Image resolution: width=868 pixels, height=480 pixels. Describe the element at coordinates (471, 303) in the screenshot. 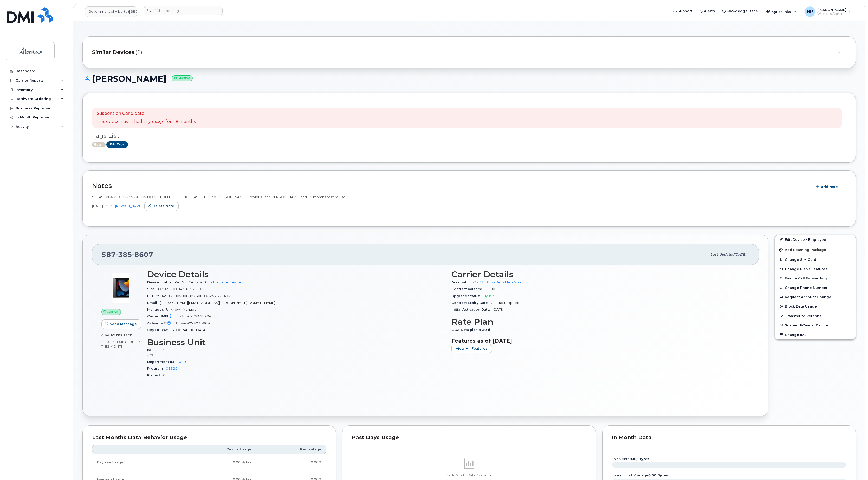

I see `span: Contract Expiry Date` at that location.